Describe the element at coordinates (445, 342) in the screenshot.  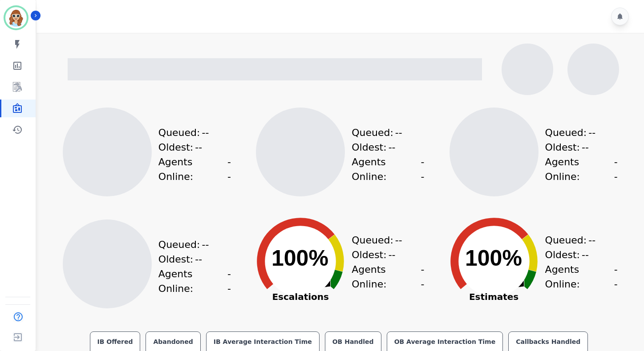
I see `div: OB Average Interaction Time` at that location.